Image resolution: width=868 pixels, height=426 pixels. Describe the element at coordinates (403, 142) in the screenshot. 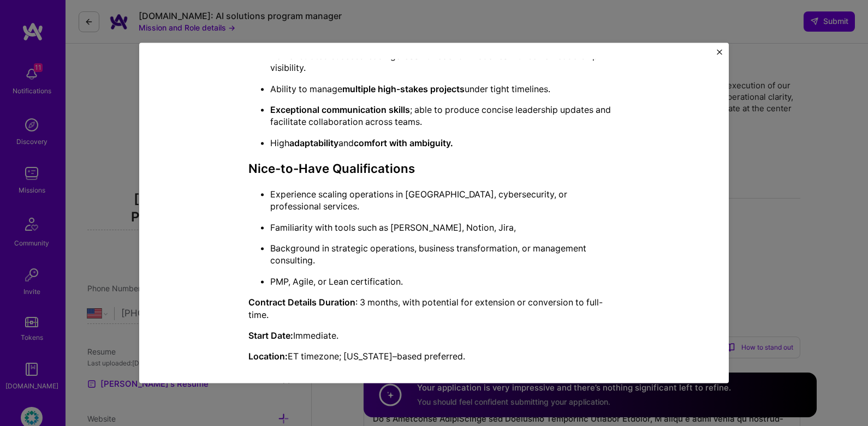

I see `strong: comfort with ambiguity.` at that location.